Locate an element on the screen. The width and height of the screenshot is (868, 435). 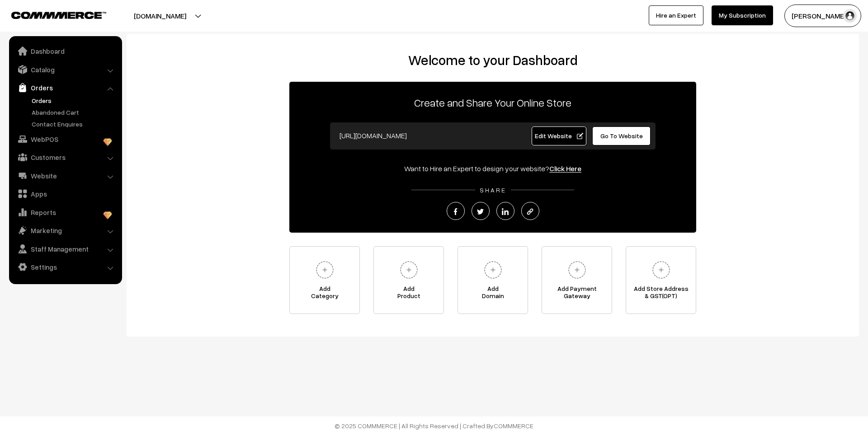
a: Edit Website is located at coordinates (559, 136).